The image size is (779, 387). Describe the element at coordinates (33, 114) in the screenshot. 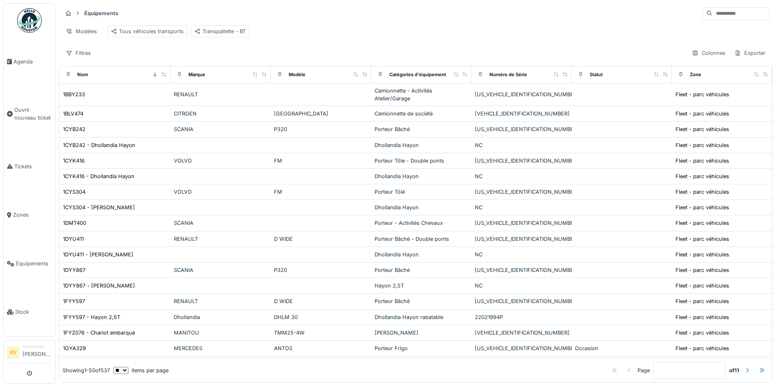

I see `span: Ouvrir nouveau ticket` at that location.